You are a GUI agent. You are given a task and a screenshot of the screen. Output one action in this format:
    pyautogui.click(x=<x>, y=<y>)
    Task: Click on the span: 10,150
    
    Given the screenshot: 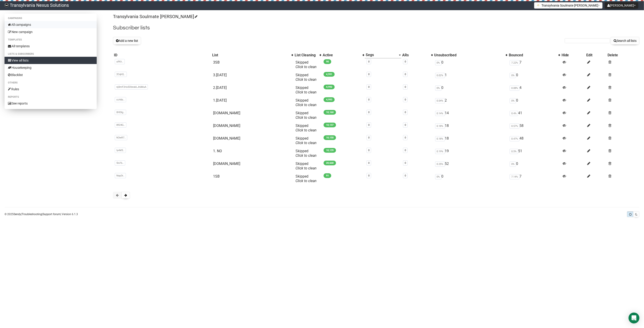 What is the action you would take?
    pyautogui.click(x=330, y=138)
    